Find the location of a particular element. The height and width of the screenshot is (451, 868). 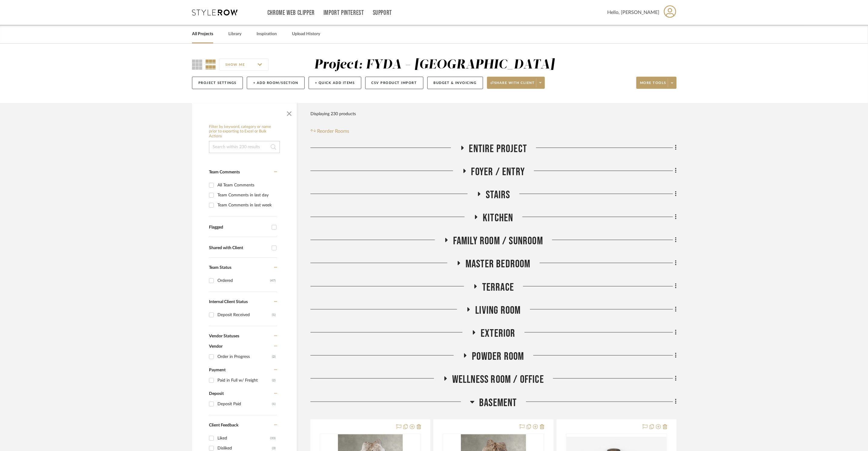

a: All Projects is located at coordinates (202, 34).